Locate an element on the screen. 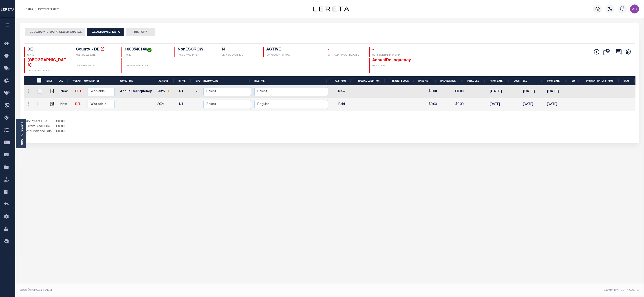 The image size is (644, 297). th: Payment Batch Status: activate to sort column ascending is located at coordinates (602, 81).